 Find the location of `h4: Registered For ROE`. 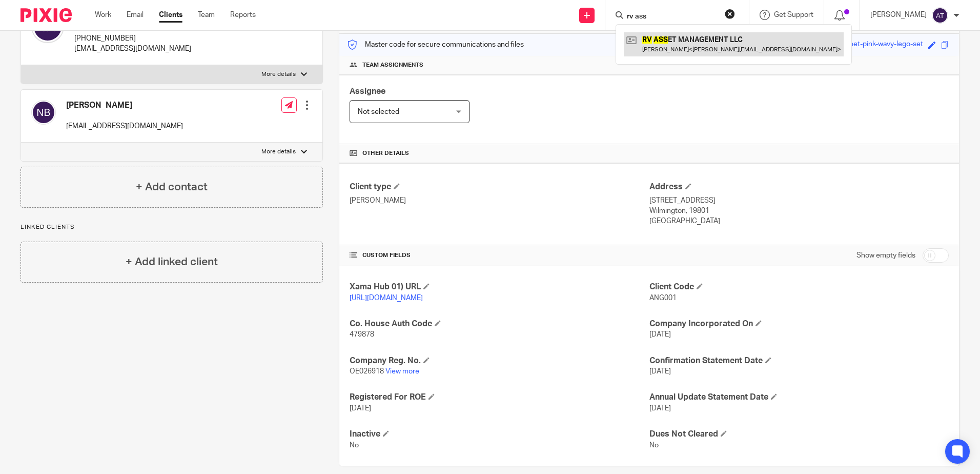

h4: Registered For ROE is located at coordinates (499, 397).